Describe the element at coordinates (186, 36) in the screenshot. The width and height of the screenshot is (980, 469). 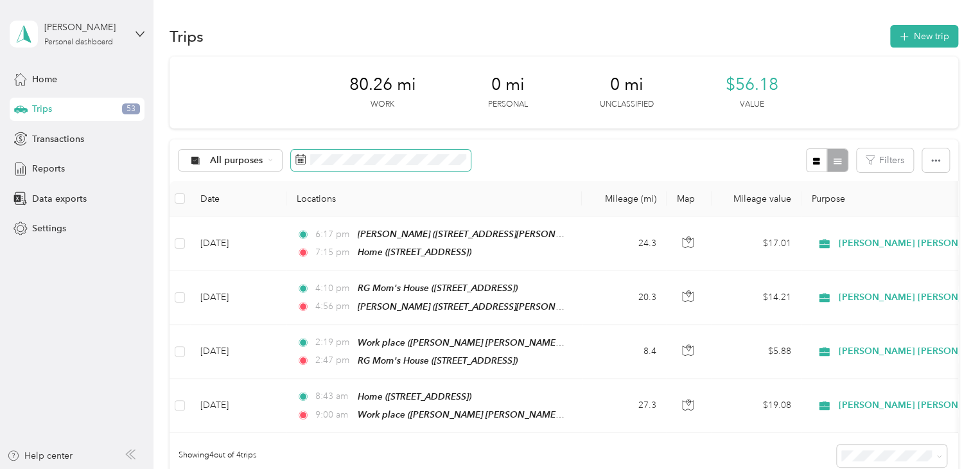
I see `h1: Trips` at that location.